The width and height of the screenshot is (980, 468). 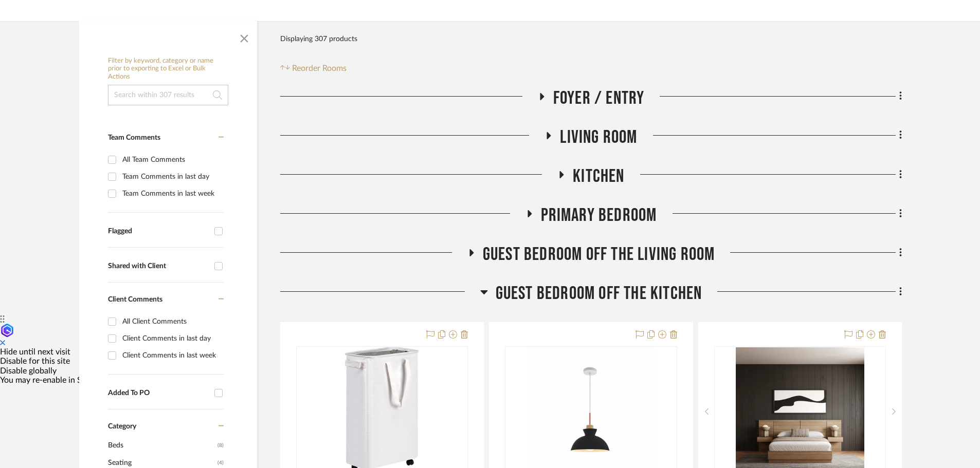 What do you see at coordinates (319, 39) in the screenshot?
I see `div: Displaying 307 products` at bounding box center [319, 39].